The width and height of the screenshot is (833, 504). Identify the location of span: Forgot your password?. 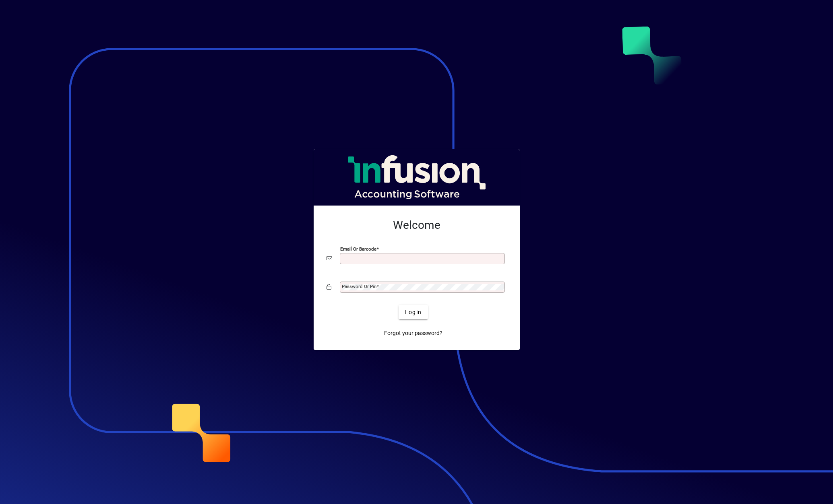
(413, 333).